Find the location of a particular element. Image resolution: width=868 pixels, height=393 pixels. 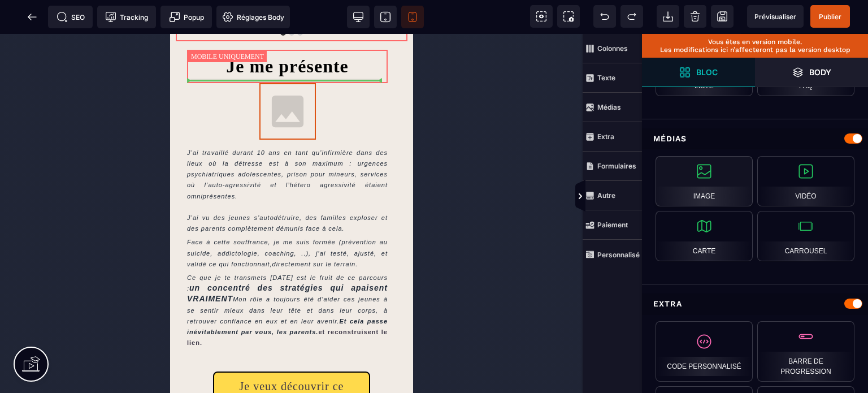

strong: Extra is located at coordinates (606, 136).